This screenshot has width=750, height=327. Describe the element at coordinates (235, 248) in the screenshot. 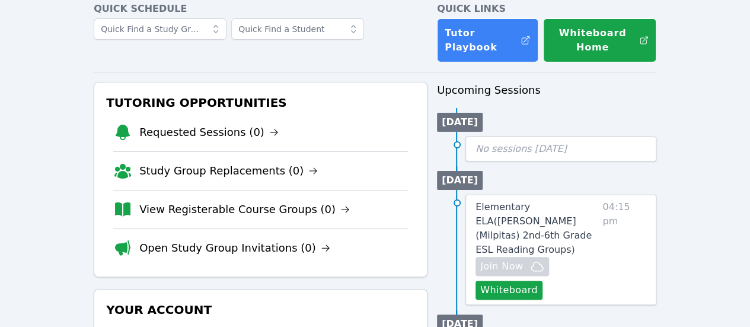

I see `a: Open Study Group Invitations (0)` at that location.